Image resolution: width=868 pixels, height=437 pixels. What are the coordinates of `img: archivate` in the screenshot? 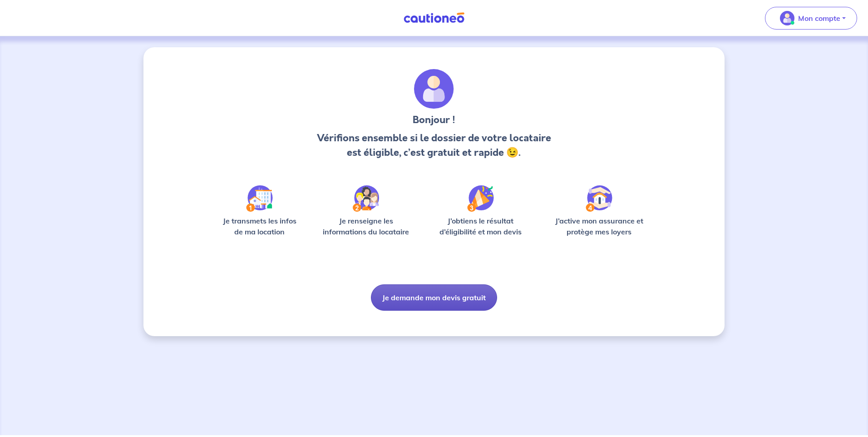 It's located at (434, 89).